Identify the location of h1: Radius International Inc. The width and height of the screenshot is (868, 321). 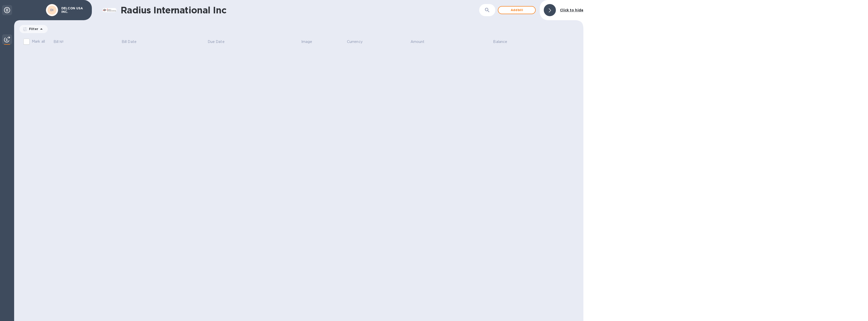
(269, 10).